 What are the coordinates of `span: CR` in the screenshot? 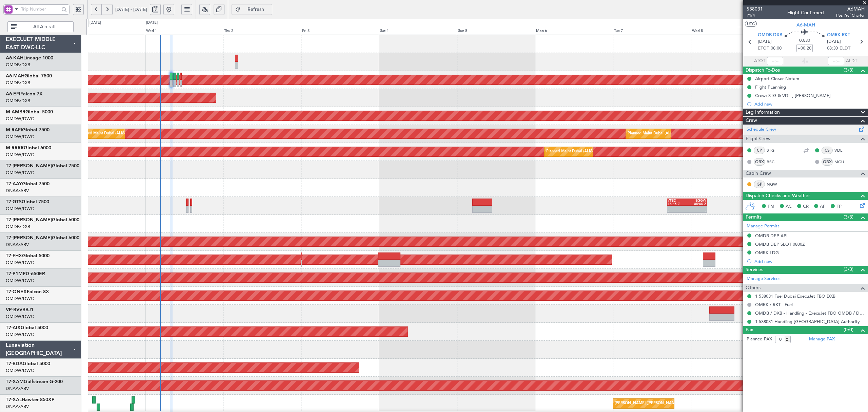 It's located at (806, 207).